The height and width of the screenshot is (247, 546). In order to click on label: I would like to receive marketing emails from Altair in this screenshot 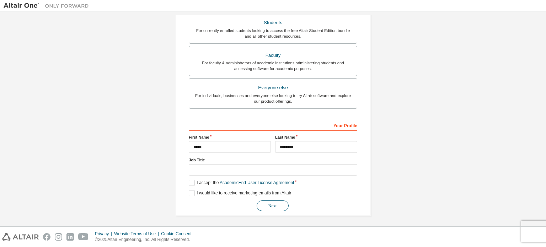, I will do `click(240, 193)`.